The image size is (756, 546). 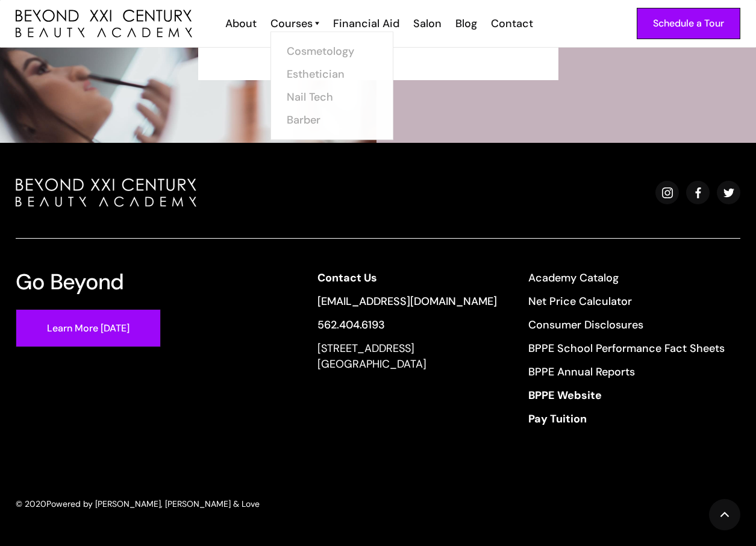 What do you see at coordinates (557, 419) in the screenshot?
I see `strong: Pay Tuition` at bounding box center [557, 419].